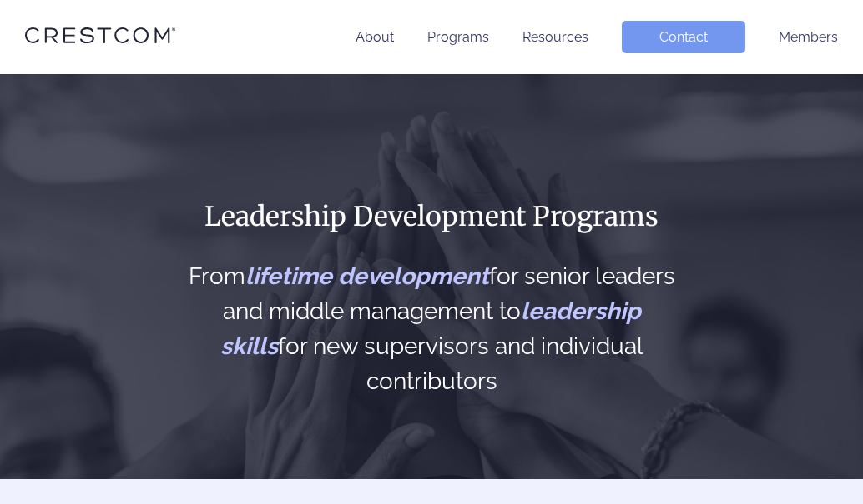 The image size is (863, 504). Describe the element at coordinates (367, 276) in the screenshot. I see `span: lifetime development` at that location.